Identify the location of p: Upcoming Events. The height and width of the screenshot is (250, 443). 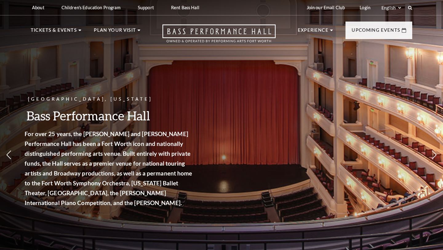
(376, 32).